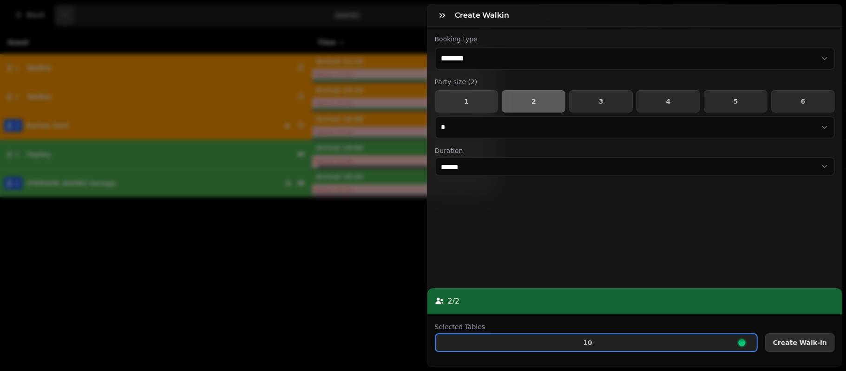 Image resolution: width=846 pixels, height=371 pixels. I want to click on button: 2, so click(533, 101).